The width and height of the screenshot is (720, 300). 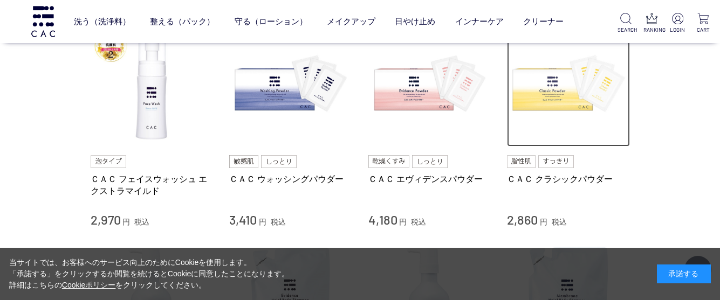 I want to click on a: インナーケア, so click(x=479, y=22).